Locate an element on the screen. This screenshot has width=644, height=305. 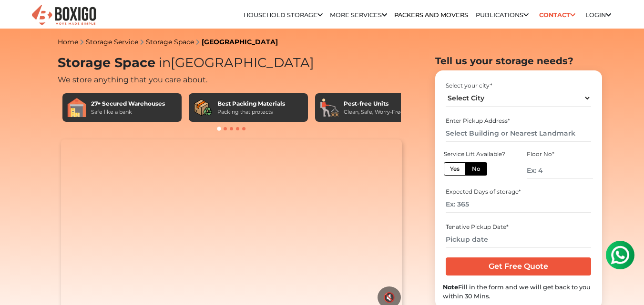
div: Best Packing Materials is located at coordinates (251, 104).